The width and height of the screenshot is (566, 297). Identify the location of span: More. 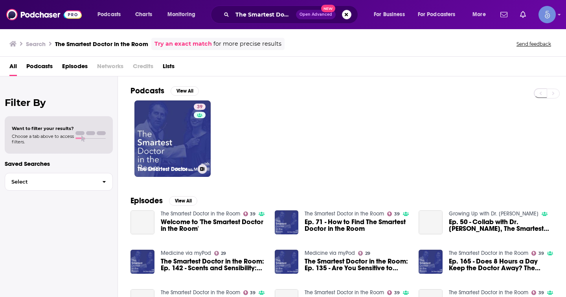
(479, 15).